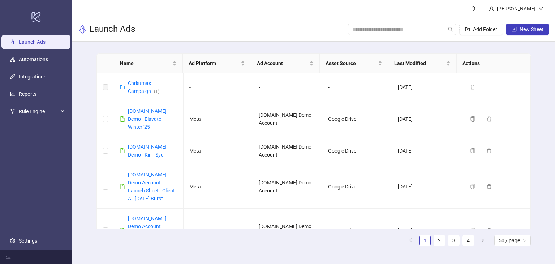  What do you see at coordinates (469, 240) in the screenshot?
I see `li: 4` at bounding box center [469, 240].